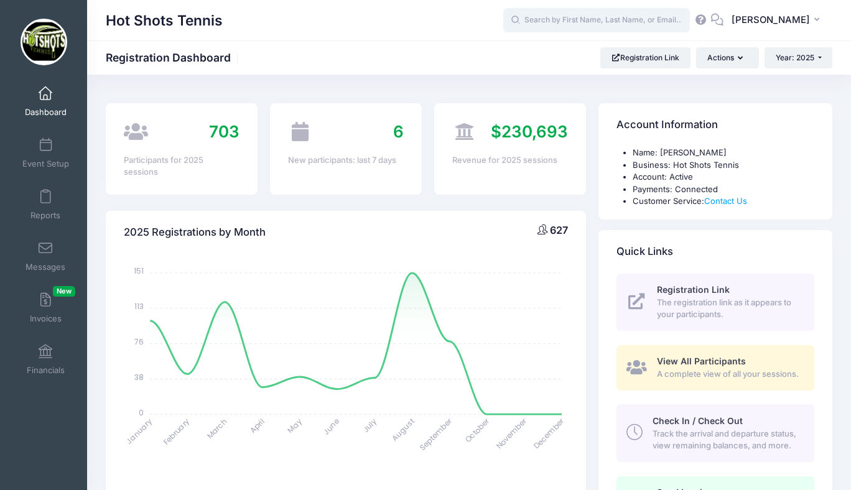  I want to click on h1: Registration Dashboard, so click(174, 57).